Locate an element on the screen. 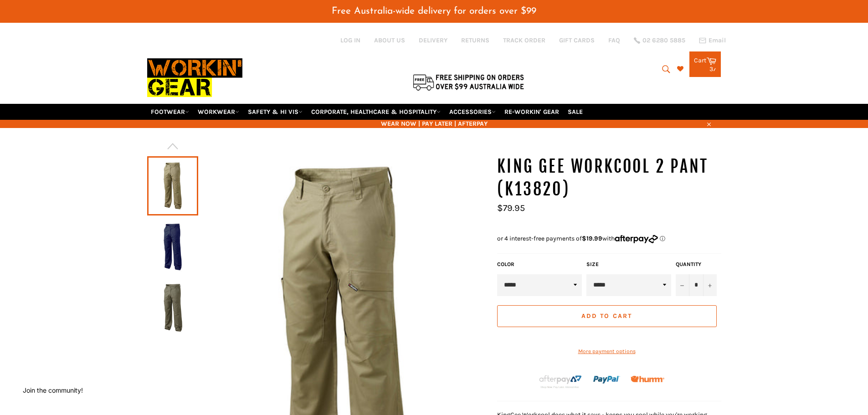 This screenshot has height=415, width=868. a: FAQ is located at coordinates (614, 40).